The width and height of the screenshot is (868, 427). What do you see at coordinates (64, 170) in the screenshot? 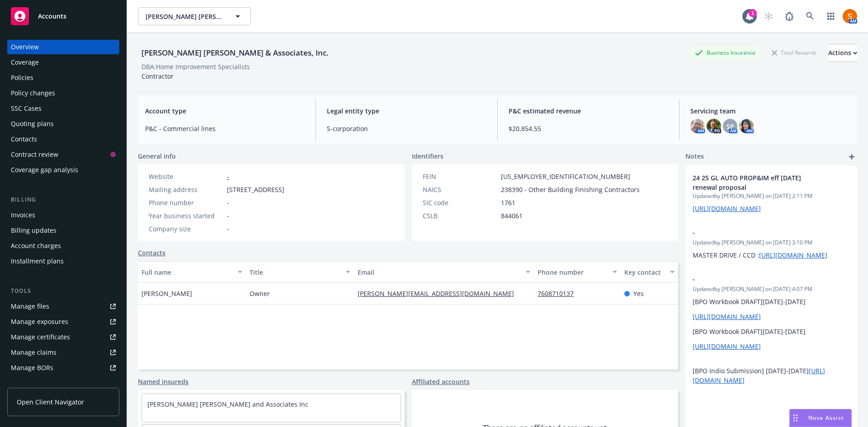
I see `a: Coverage gap analysis` at bounding box center [64, 170].